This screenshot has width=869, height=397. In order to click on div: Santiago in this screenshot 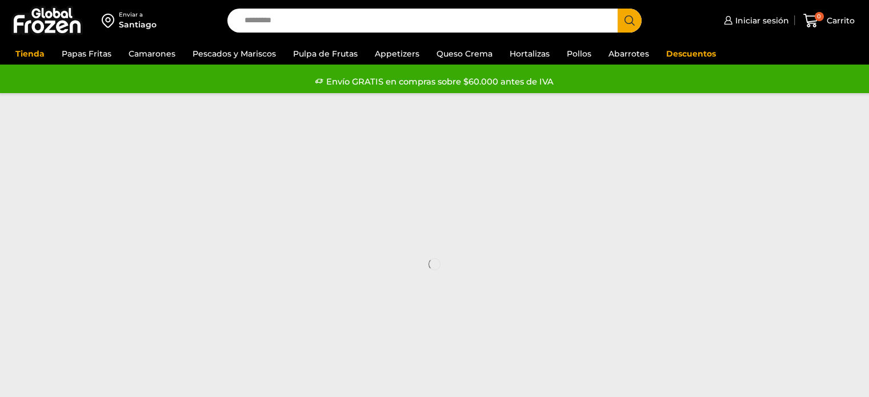, I will do `click(138, 25)`.